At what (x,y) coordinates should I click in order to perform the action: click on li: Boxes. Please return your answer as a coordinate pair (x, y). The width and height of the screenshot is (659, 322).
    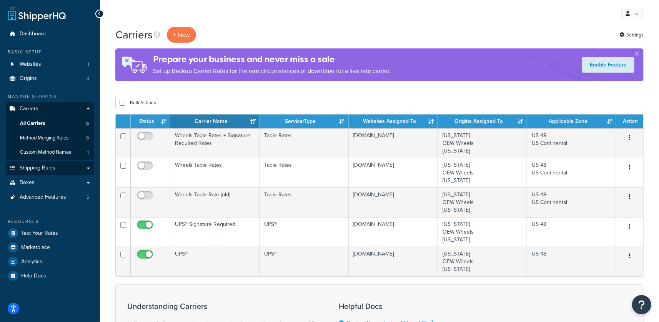
    Looking at the image, I should click on (50, 183).